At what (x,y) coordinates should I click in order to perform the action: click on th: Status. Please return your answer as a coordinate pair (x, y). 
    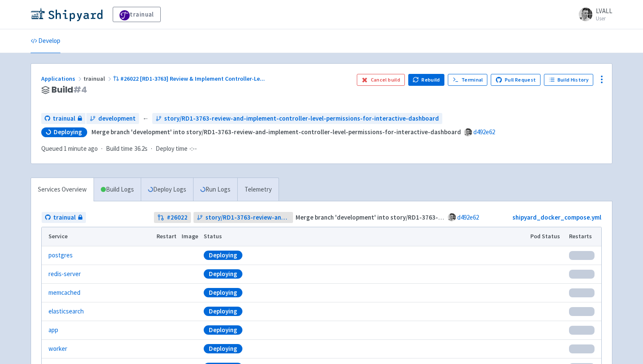
    Looking at the image, I should click on (364, 237).